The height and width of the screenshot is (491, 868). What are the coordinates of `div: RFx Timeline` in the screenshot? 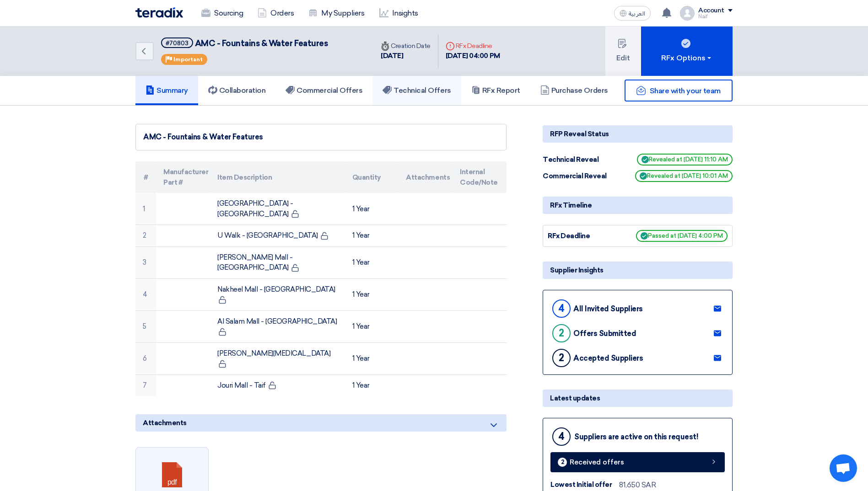 It's located at (638, 205).